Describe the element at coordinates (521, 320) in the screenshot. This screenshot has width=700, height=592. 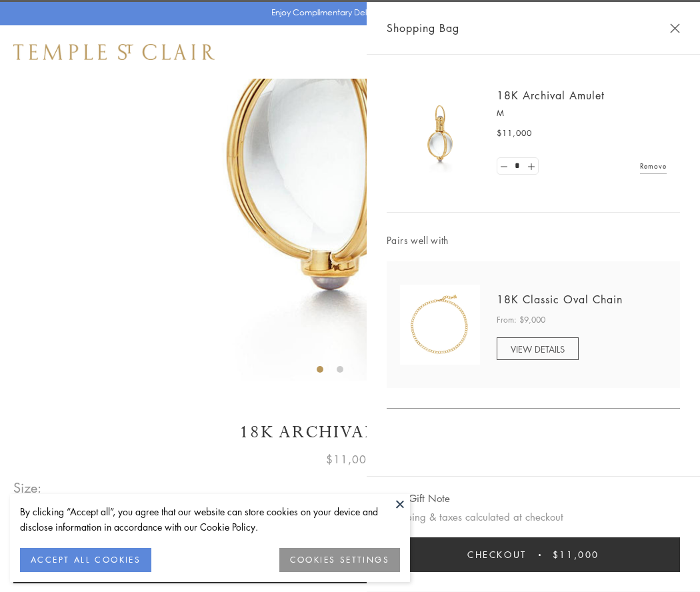
I see `span: From: $9,000` at that location.